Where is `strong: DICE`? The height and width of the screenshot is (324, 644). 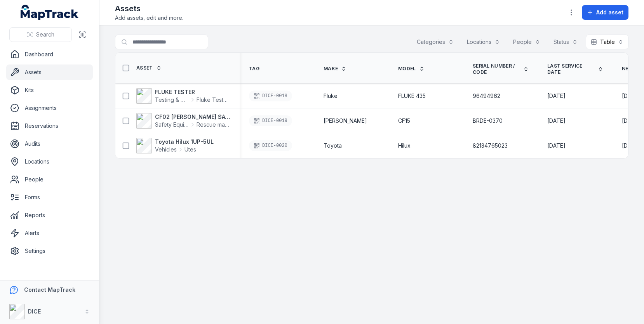
strong: DICE is located at coordinates (34, 311).